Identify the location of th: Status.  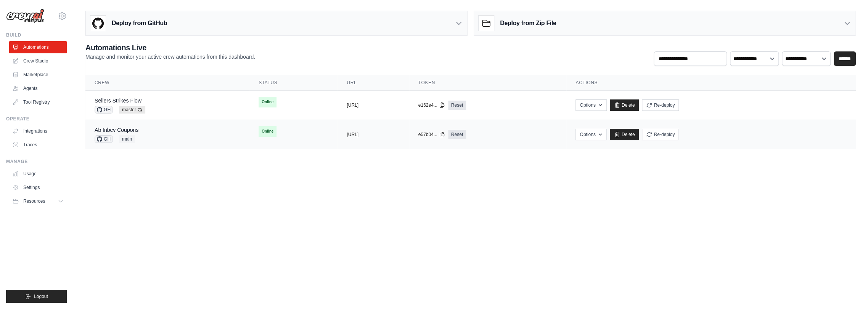
(293, 83).